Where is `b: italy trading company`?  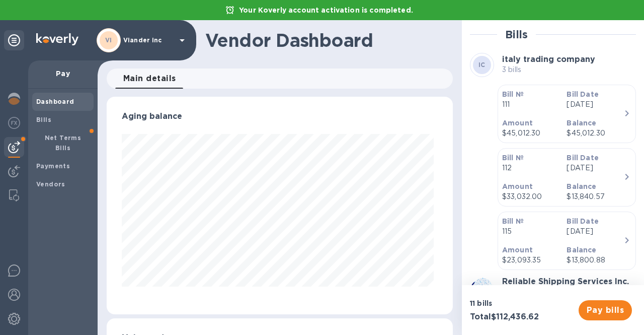
b: italy trading company is located at coordinates (548, 59).